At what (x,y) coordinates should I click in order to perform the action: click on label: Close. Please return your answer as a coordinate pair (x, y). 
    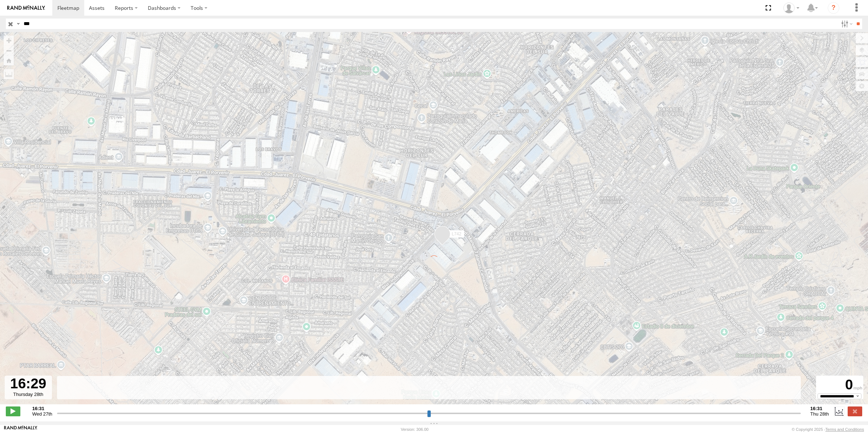
    Looking at the image, I should click on (855, 412).